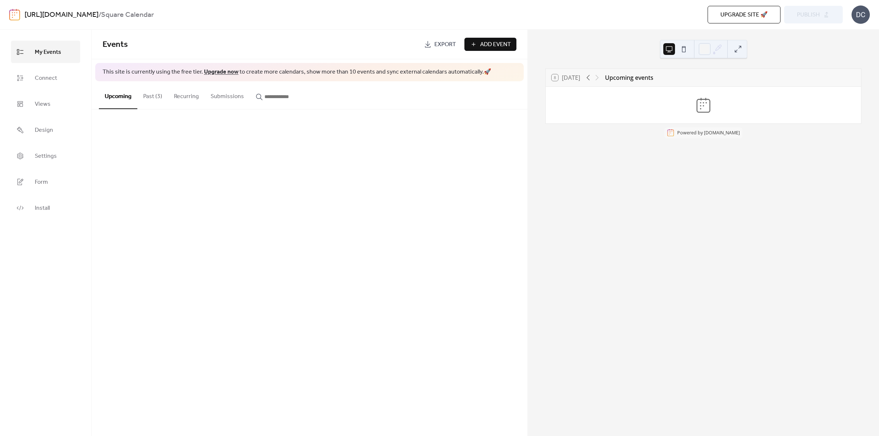 Image resolution: width=879 pixels, height=436 pixels. Describe the element at coordinates (440, 44) in the screenshot. I see `a: Export` at that location.